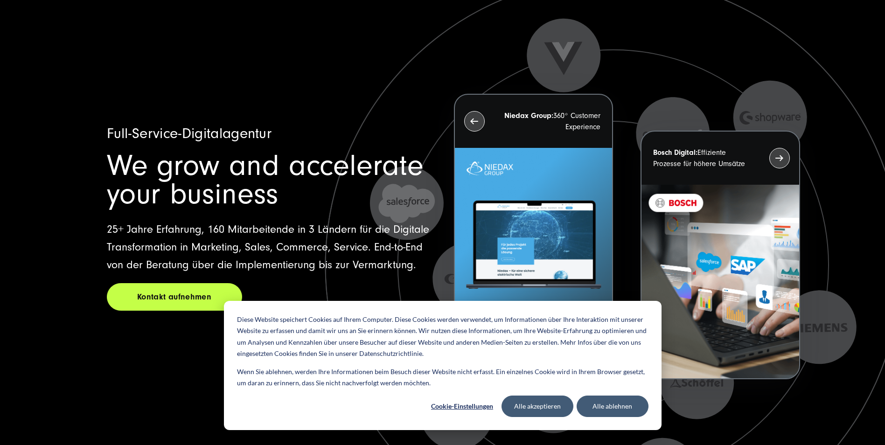 The height and width of the screenshot is (445, 885). Describe the element at coordinates (174, 297) in the screenshot. I see `a: Kontakt aufnehmen` at that location.